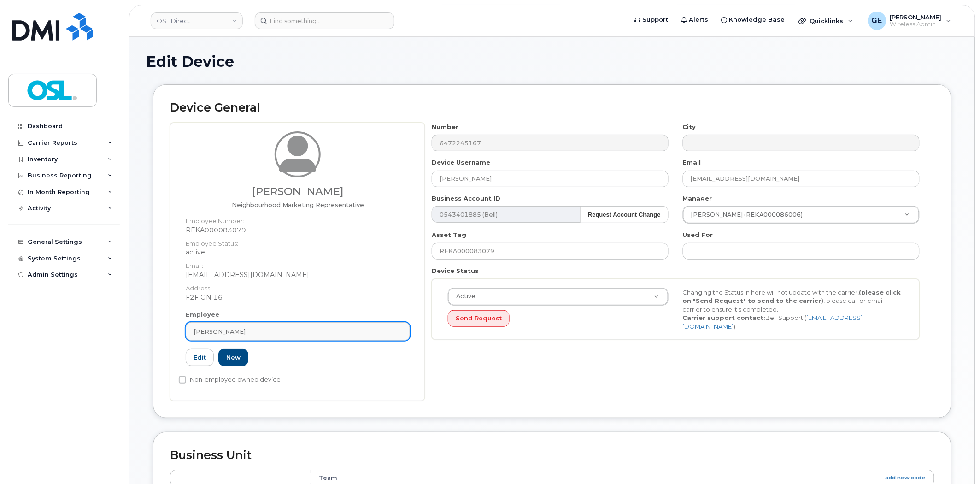  I want to click on h1: Edit Device, so click(552, 61).